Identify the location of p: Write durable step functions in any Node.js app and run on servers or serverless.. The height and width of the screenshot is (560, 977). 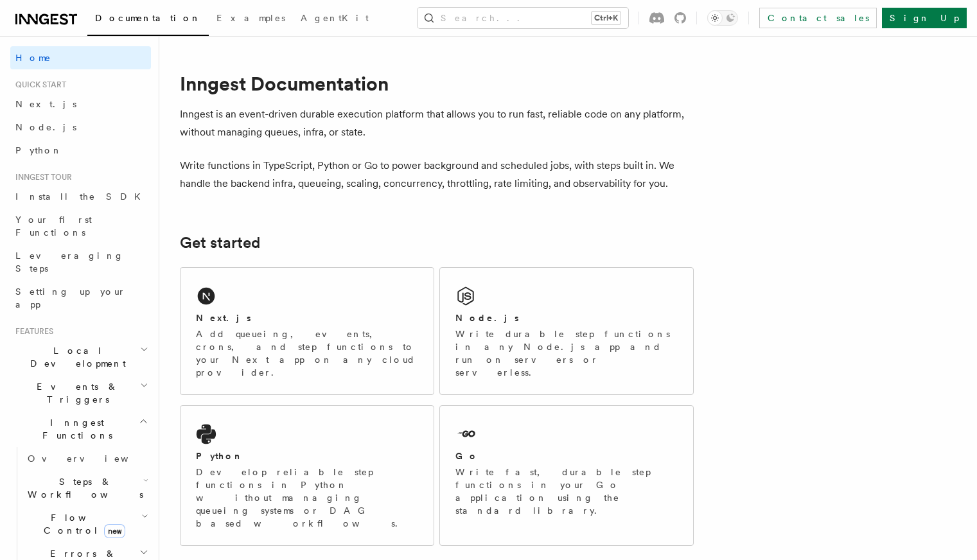
(567, 353).